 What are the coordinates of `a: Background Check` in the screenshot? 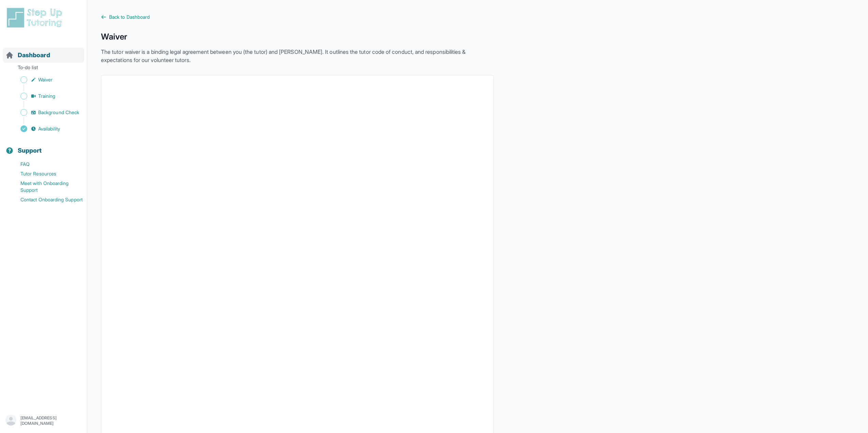 It's located at (46, 113).